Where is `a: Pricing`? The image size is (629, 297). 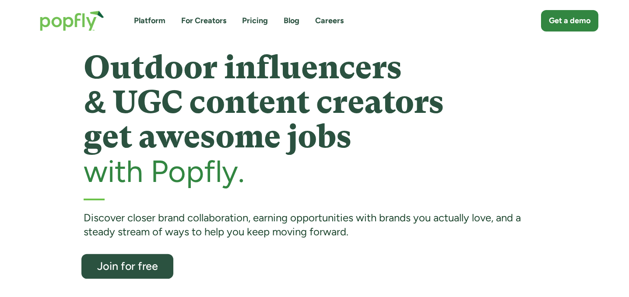
a: Pricing is located at coordinates (255, 21).